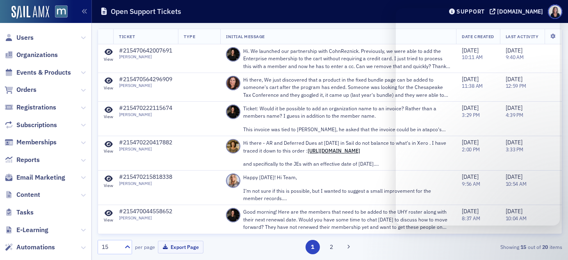 Image resolution: width=568 pixels, height=260 pixels. Describe the element at coordinates (35, 178) in the screenshot. I see `a: Email Marketing` at that location.